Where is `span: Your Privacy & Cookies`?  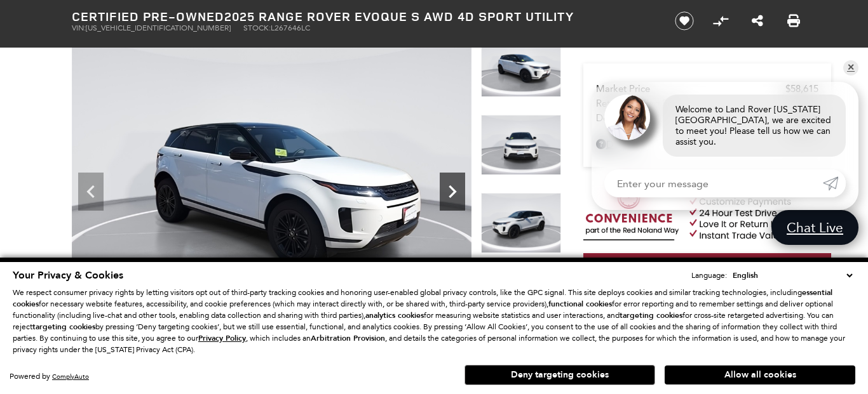
span: Your Privacy & Cookies is located at coordinates (68, 275).